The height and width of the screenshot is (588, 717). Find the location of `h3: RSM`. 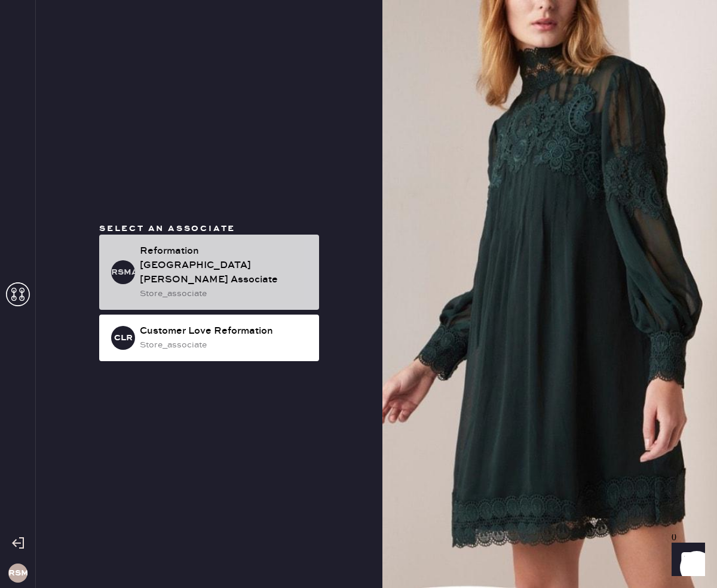

h3: RSM is located at coordinates (18, 573).